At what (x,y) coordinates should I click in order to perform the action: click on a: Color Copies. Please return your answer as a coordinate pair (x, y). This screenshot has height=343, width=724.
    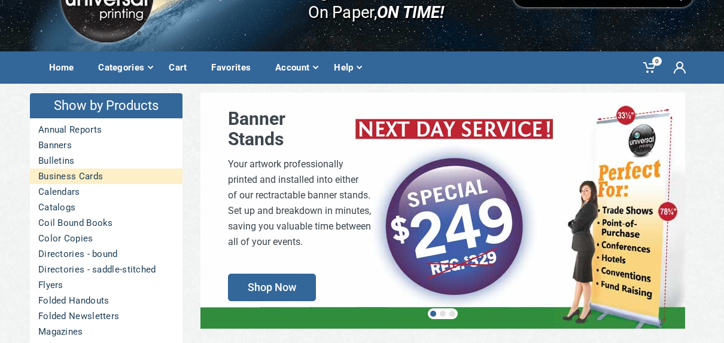
    Looking at the image, I should click on (106, 239).